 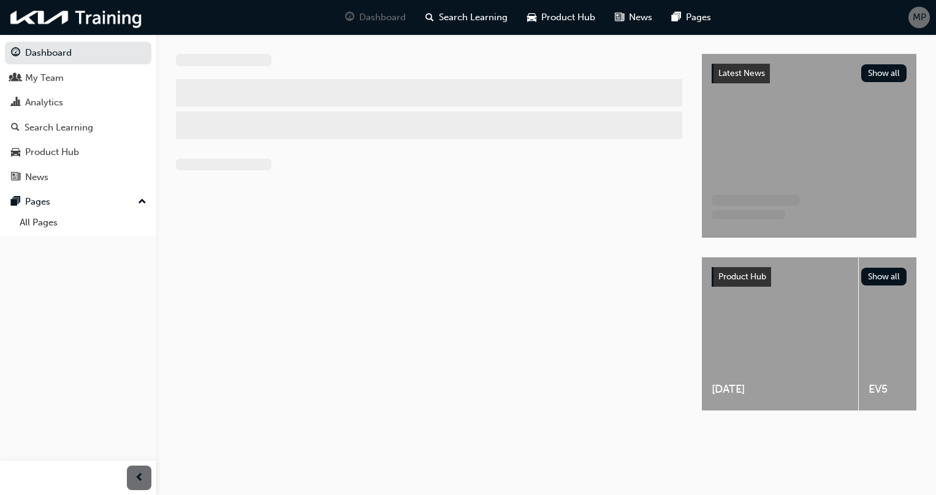 What do you see at coordinates (52, 152) in the screenshot?
I see `div: Product Hub` at bounding box center [52, 152].